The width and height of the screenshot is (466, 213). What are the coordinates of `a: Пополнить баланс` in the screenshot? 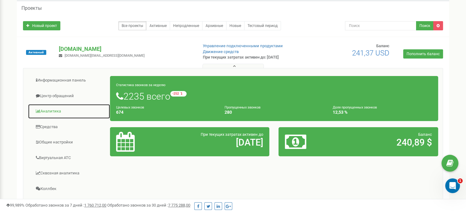 It's located at (423, 54).